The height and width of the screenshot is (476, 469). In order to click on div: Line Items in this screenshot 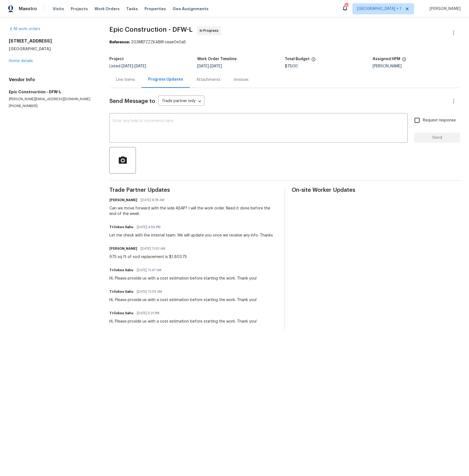, I will do `click(125, 80)`.